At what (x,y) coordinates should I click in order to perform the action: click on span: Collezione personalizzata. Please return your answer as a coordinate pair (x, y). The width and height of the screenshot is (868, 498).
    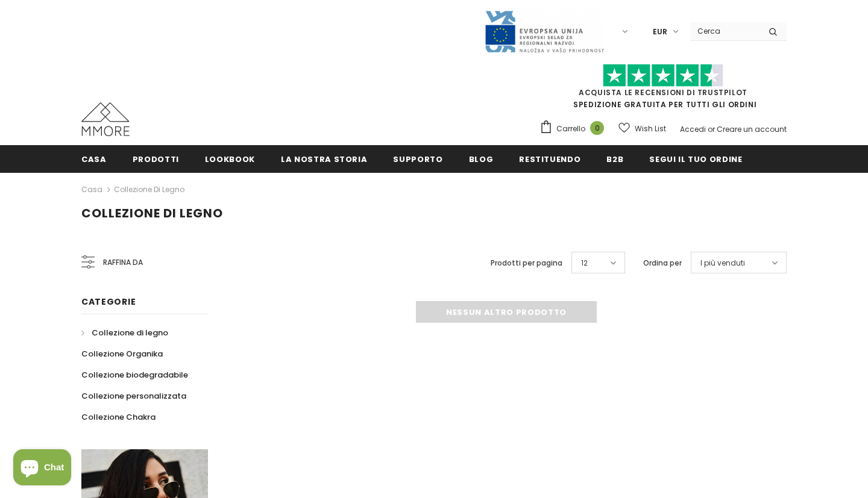
    Looking at the image, I should click on (134, 396).